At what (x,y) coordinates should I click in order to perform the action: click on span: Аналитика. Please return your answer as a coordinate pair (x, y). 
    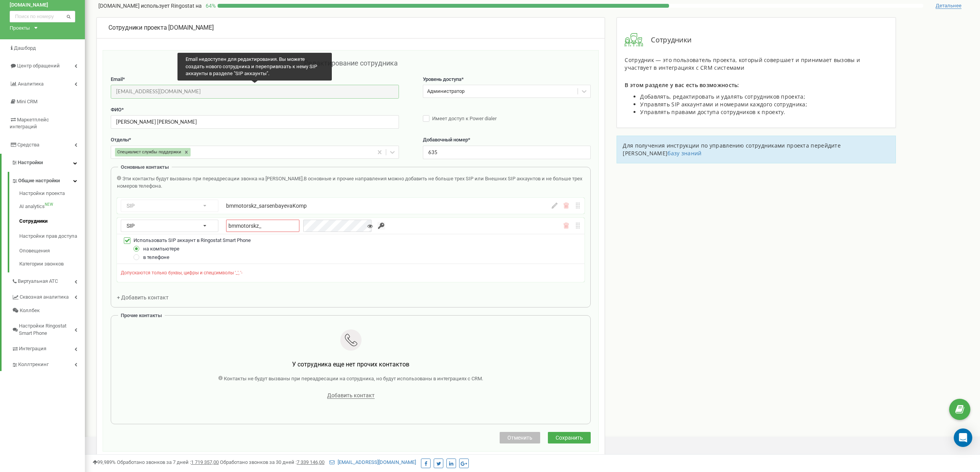
    Looking at the image, I should click on (30, 84).